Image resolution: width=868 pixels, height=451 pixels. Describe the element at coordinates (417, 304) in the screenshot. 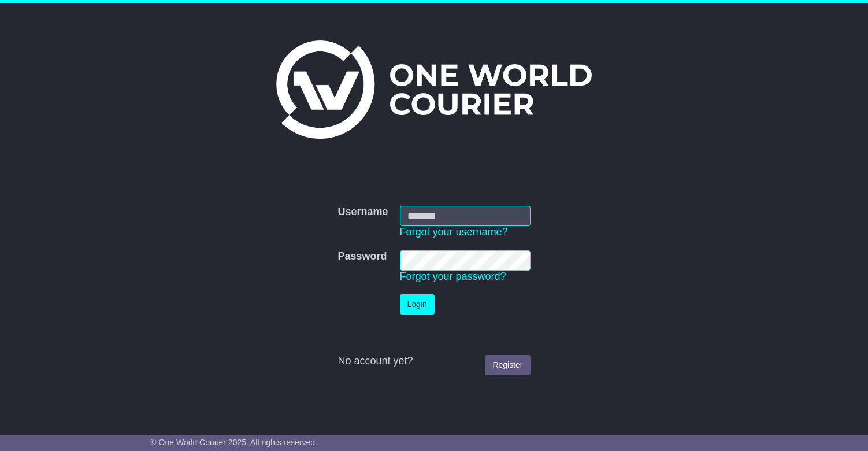

I see `button: Login` at that location.